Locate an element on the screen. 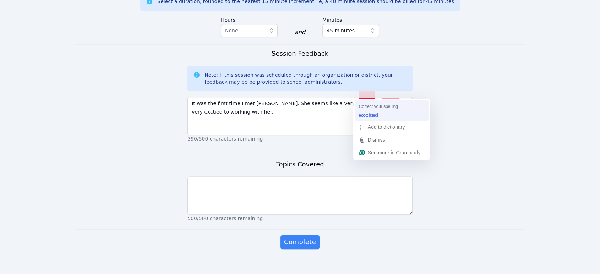 The image size is (600, 274). span: 45 minutes is located at coordinates (340, 31).